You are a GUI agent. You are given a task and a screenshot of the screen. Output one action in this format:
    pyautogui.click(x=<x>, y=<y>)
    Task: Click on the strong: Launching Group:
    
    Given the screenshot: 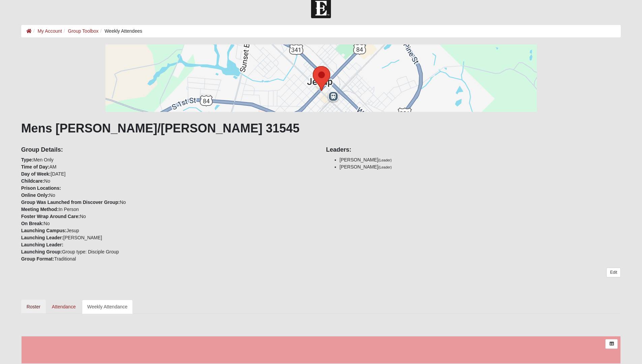 What is the action you would take?
    pyautogui.click(x=42, y=252)
    